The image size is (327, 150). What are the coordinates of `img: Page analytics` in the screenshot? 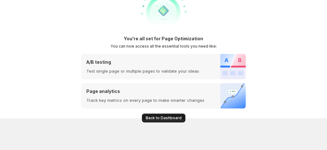 It's located at (233, 96).